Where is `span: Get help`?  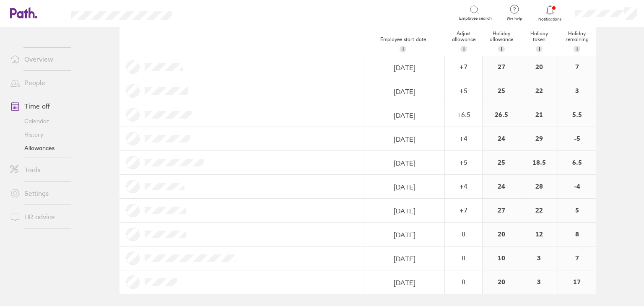 span: Get help is located at coordinates (514, 19).